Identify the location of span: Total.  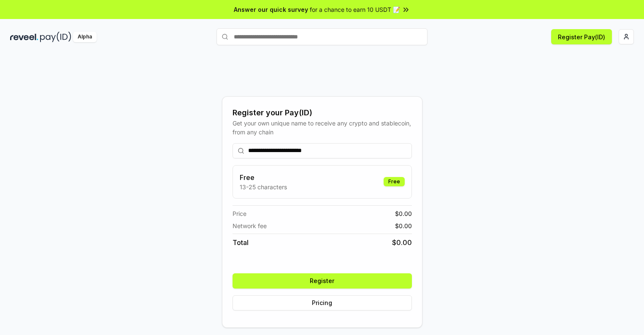
(240, 242).